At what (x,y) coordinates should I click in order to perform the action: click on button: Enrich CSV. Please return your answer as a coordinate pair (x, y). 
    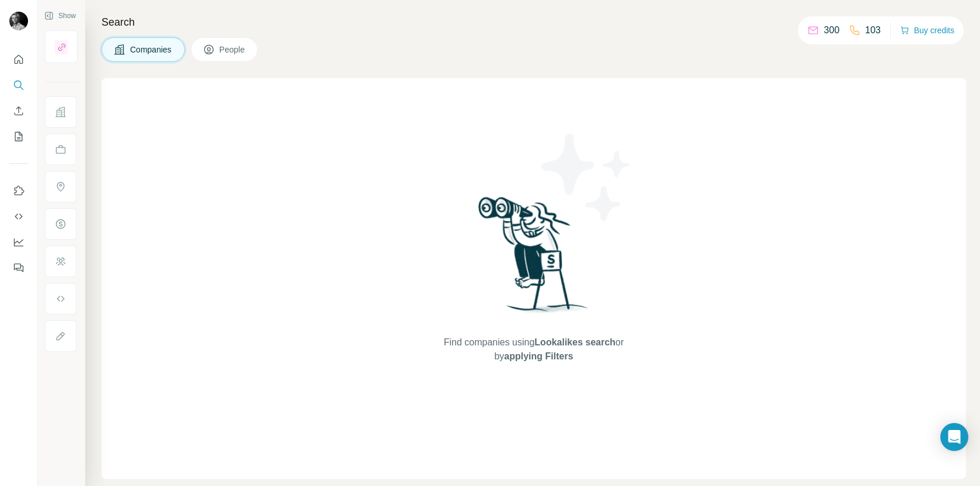
    Looking at the image, I should click on (19, 111).